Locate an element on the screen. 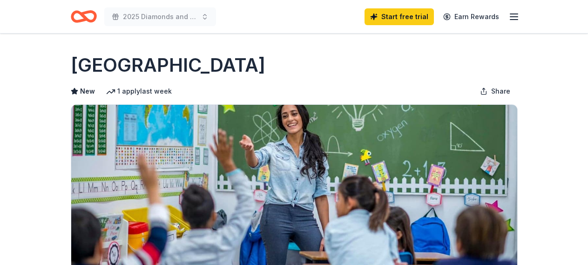 The width and height of the screenshot is (588, 265). a: Start free trial is located at coordinates (399, 17).